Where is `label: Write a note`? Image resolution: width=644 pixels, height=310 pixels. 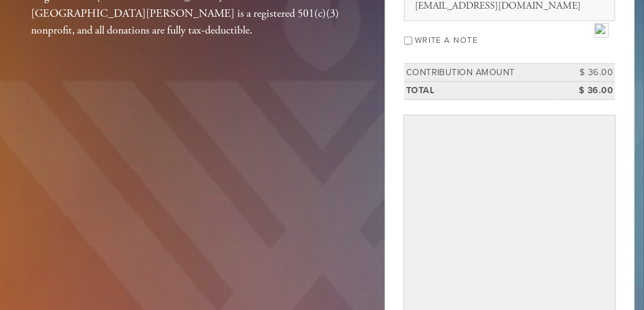 label: Write a note is located at coordinates (446, 40).